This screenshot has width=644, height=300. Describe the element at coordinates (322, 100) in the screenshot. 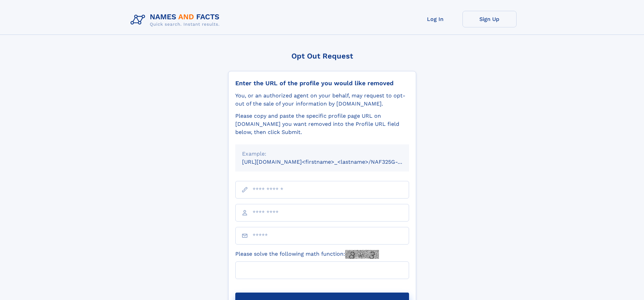

I see `div: You, or an authorized agent on your behalf, may request to opt-out of the sale of your informatio...` at that location.